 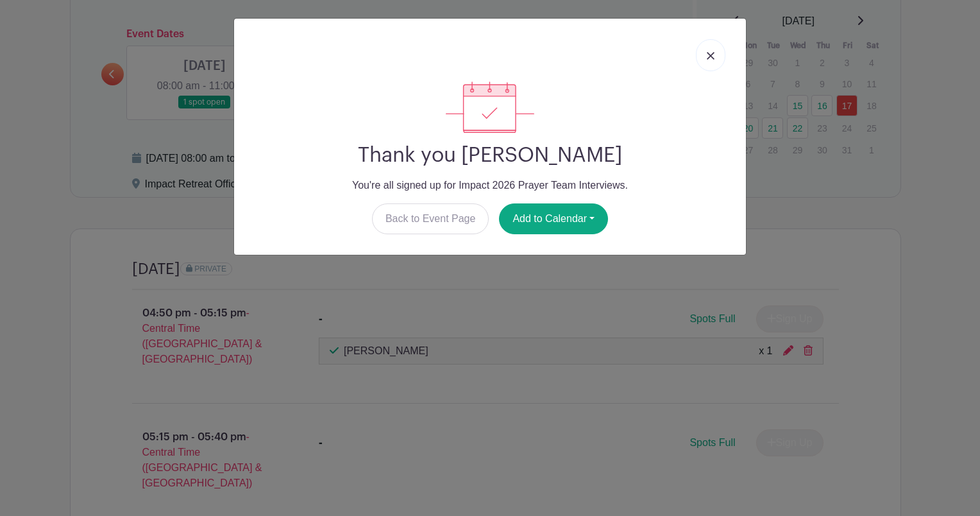 What do you see at coordinates (711, 56) in the screenshot?
I see `img: close_button-5f87c8562297e5c2d7936805f587ecaba9071eb48480494691a3f1689db116b3.svg` at bounding box center [711, 56].